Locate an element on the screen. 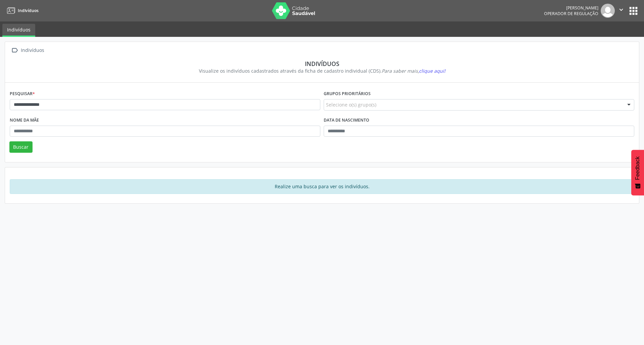 The height and width of the screenshot is (345, 644). span: Indivíduos is located at coordinates (28, 10).